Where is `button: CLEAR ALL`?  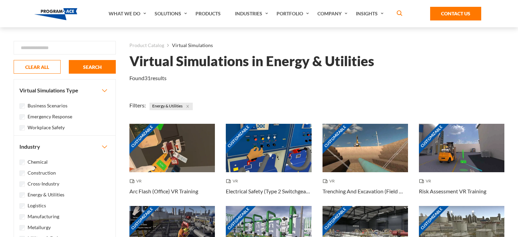
button: CLEAR ALL is located at coordinates (37, 67).